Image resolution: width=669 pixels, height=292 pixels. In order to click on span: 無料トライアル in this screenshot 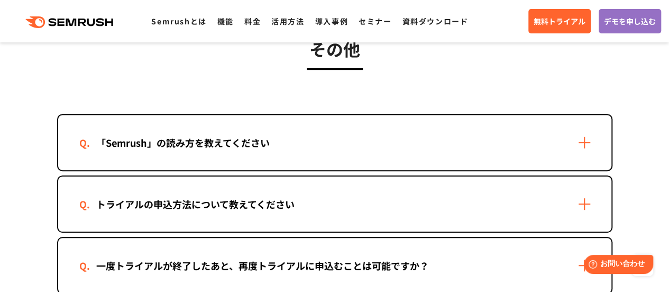, I will do `click(560, 21)`.